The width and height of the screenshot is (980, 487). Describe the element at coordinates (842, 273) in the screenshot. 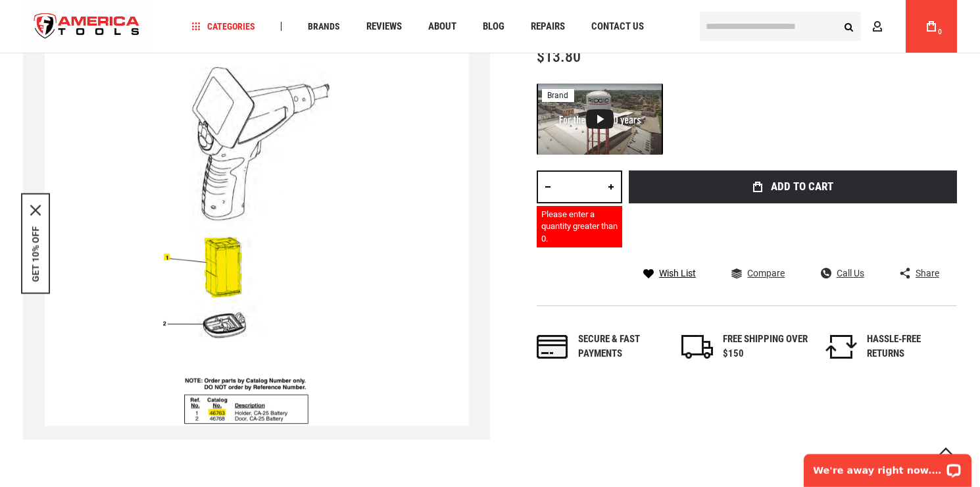

I see `a: Call Us` at that location.